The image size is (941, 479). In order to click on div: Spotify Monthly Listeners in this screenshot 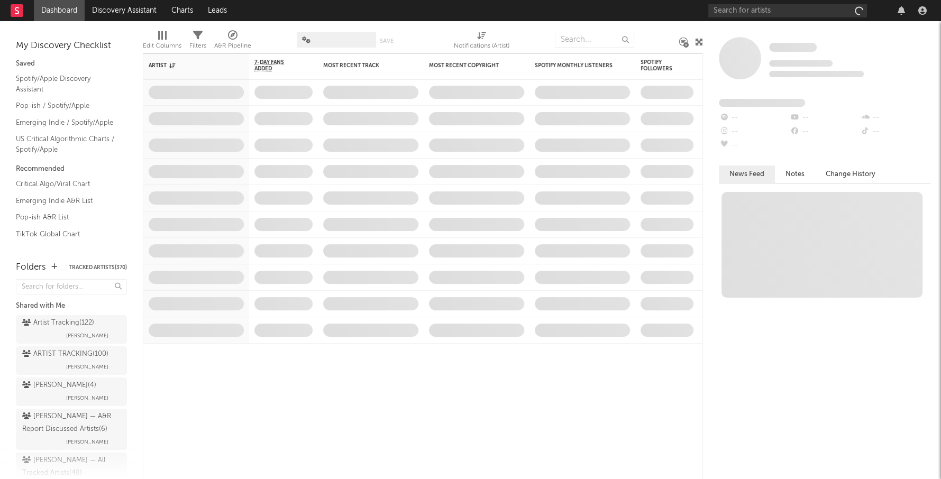, I will do `click(575, 66)`.